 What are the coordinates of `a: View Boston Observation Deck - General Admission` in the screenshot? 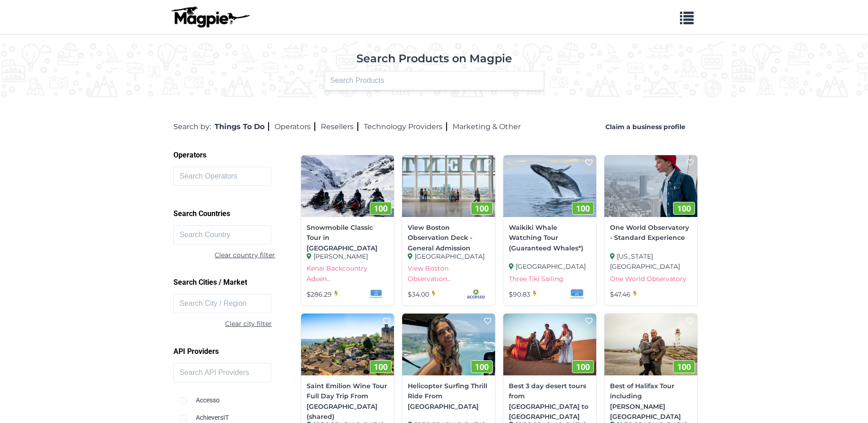 It's located at (449, 237).